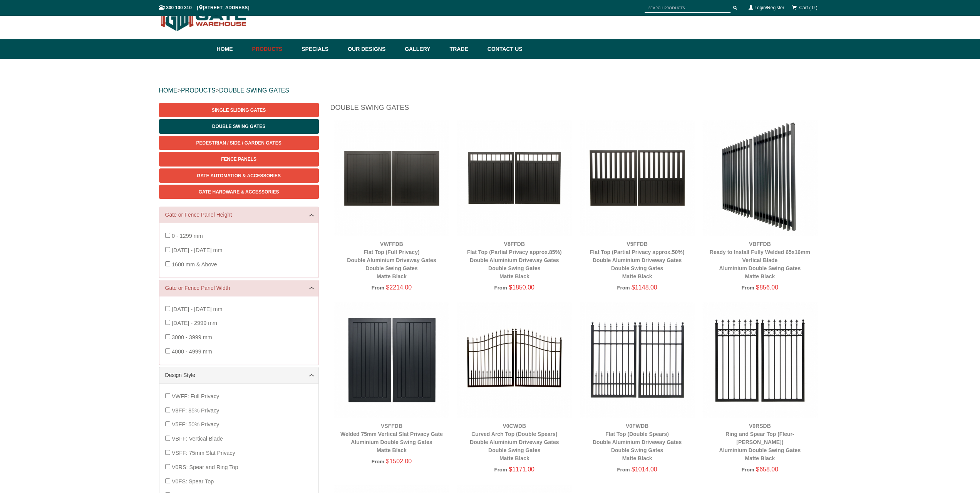 This screenshot has width=980, height=493. Describe the element at coordinates (239, 159) in the screenshot. I see `a: Fence Panels` at that location.